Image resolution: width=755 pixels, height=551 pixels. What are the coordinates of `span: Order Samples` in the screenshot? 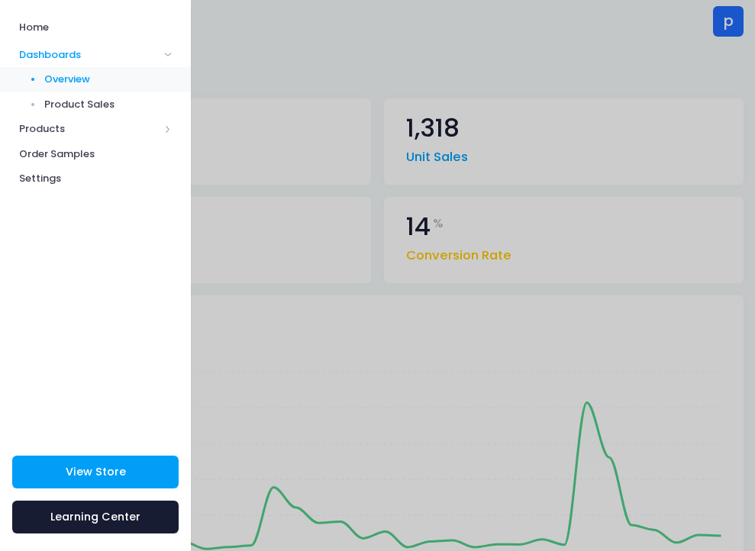 It's located at (95, 154).